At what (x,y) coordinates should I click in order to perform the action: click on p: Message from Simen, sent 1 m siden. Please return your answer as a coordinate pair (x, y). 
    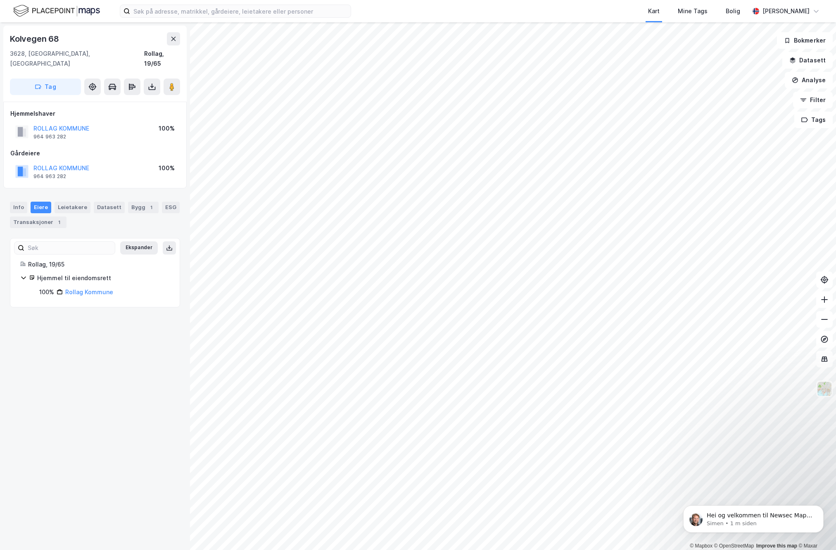
    Looking at the image, I should click on (89, 36).